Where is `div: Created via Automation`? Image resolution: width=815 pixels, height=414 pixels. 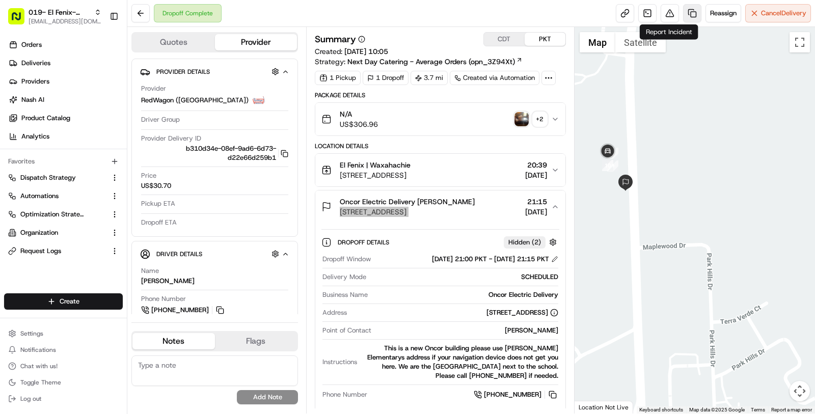
div: Created via Automation is located at coordinates (495, 78).